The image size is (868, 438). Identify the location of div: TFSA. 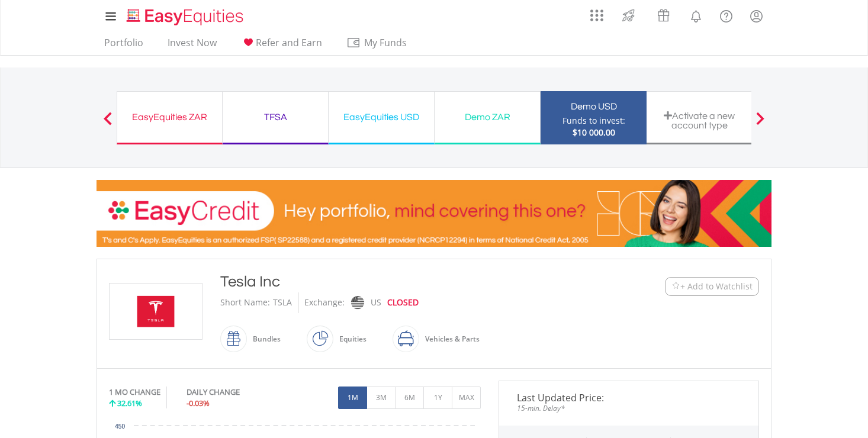
(275, 117).